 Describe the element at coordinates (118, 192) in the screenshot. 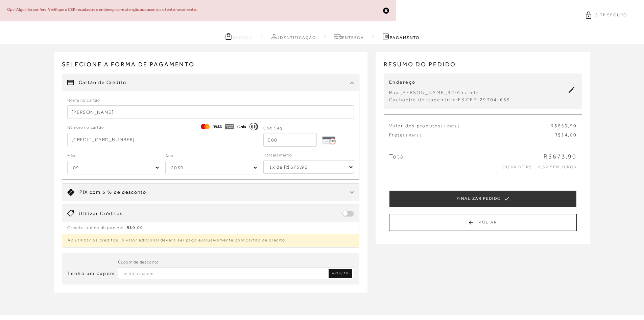

I see `span: com 5 % de desconto` at that location.